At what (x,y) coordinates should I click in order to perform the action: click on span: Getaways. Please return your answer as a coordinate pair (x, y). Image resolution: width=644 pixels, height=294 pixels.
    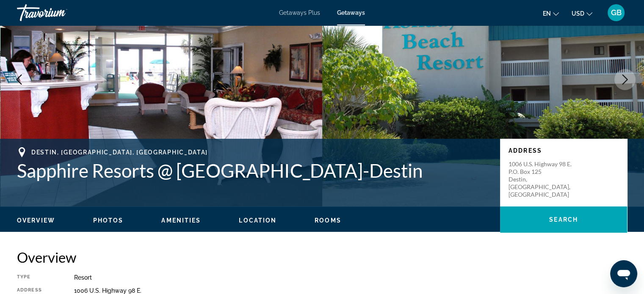
    Looking at the image, I should click on (351, 13).